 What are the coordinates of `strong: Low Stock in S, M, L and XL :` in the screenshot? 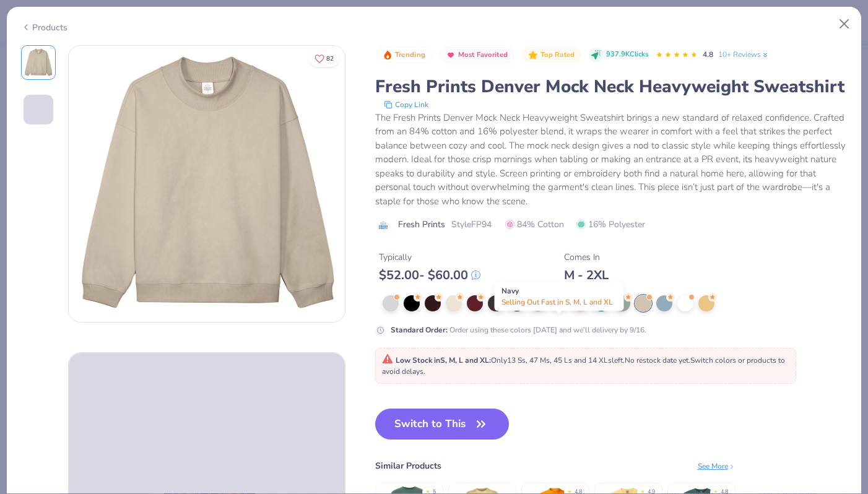 It's located at (443, 361).